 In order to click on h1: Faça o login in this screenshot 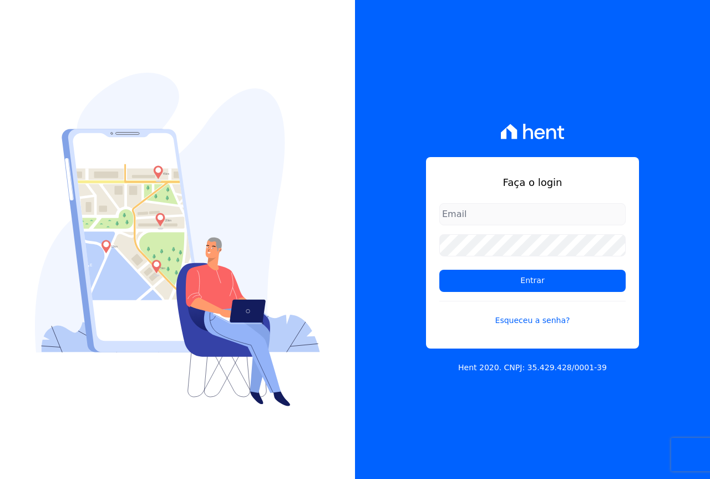, I will do `click(533, 182)`.